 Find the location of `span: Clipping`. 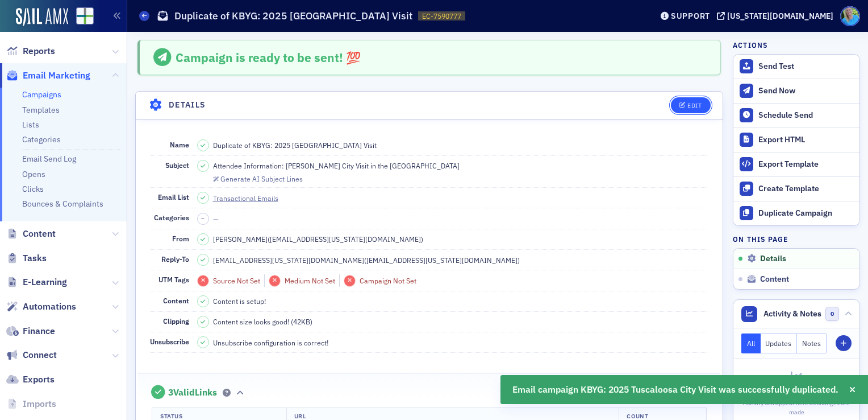

span: Clipping is located at coordinates (176, 321).